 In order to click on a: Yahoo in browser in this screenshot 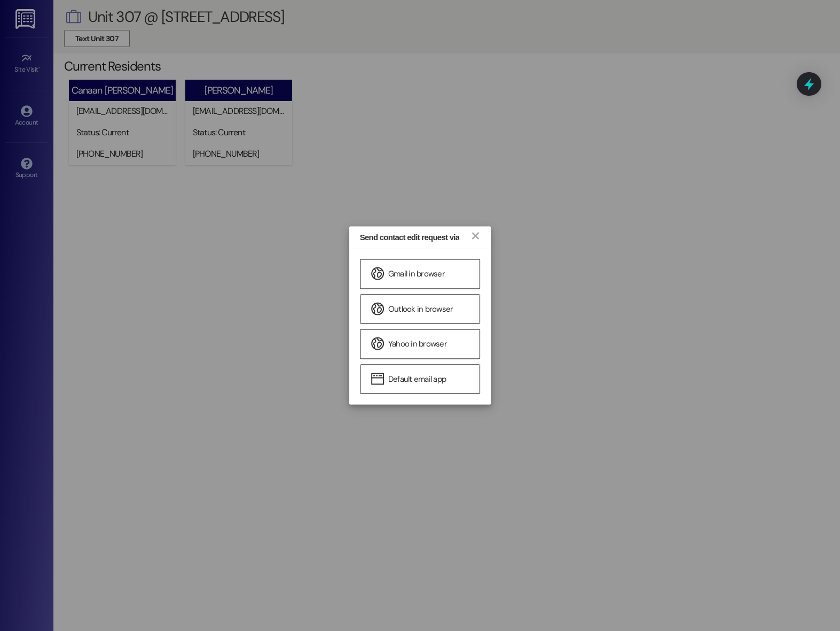, I will do `click(420, 343)`.